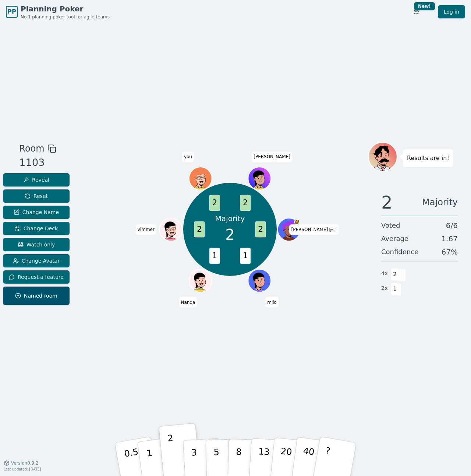 This screenshot has width=471, height=476. Describe the element at coordinates (36, 228) in the screenshot. I see `button: Change Deck` at that location.